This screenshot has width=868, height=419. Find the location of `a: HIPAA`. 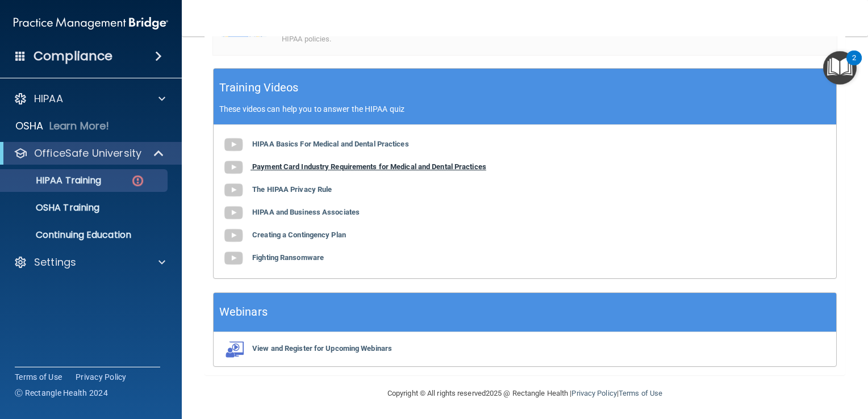

a: HIPAA is located at coordinates (89, 99).